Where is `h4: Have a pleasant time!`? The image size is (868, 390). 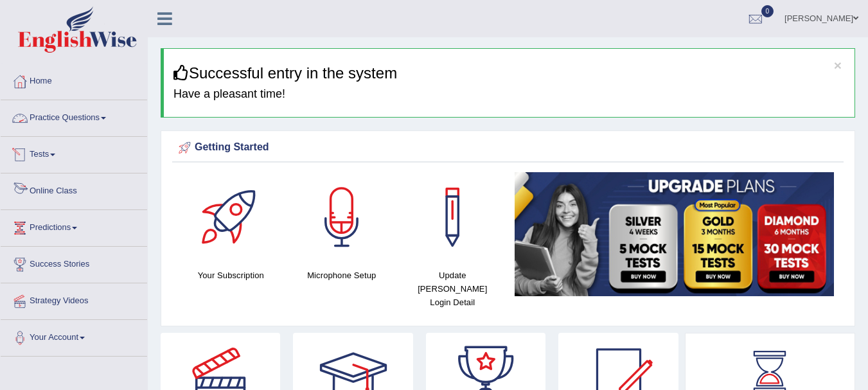 h4: Have a pleasant time! is located at coordinates (509, 95).